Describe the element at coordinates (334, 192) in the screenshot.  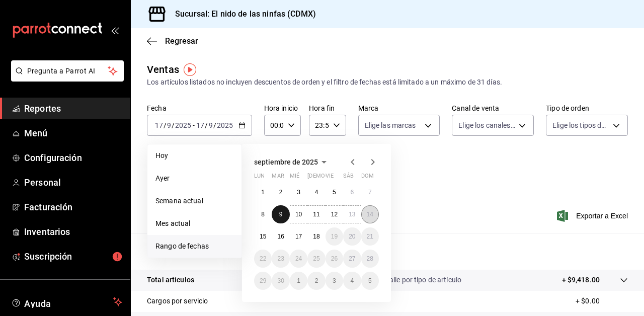
I see `button: 5 de septiembre de 2025` at that location.